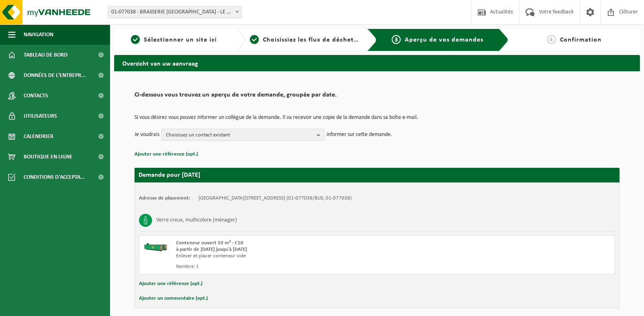 The image size is (644, 316). I want to click on span: Conteneur ouvert 10 m³ - C10, so click(210, 243).